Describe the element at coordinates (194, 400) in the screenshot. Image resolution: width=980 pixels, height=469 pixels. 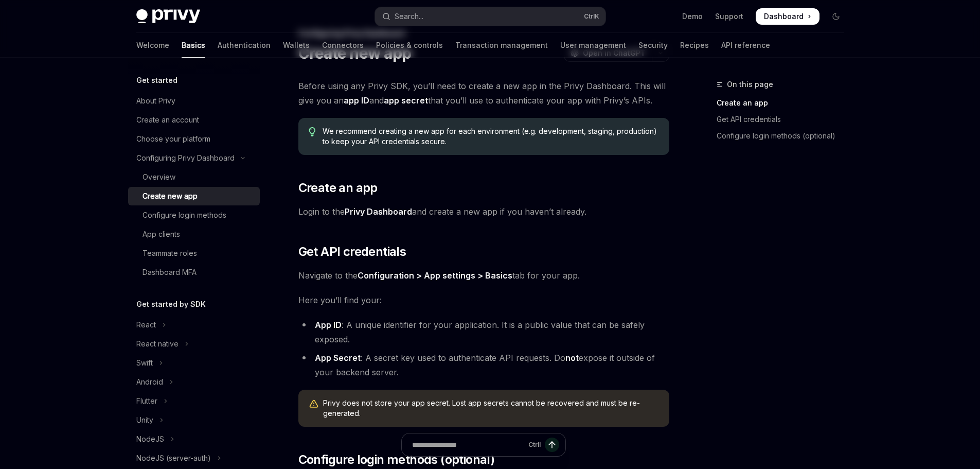
I see `button: Toggle Flutter section` at that location.